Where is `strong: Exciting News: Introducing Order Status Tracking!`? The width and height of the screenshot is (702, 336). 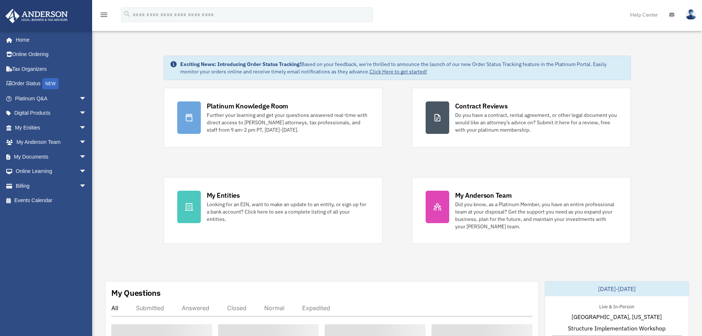
strong: Exciting News: Introducing Order Status Tracking! is located at coordinates (241, 64).